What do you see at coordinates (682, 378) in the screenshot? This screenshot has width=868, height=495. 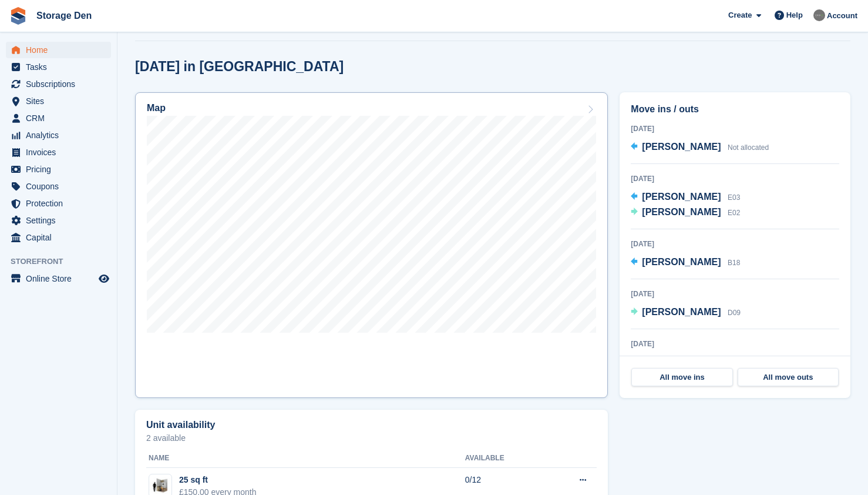 I see `a: All move ins` at bounding box center [682, 378].